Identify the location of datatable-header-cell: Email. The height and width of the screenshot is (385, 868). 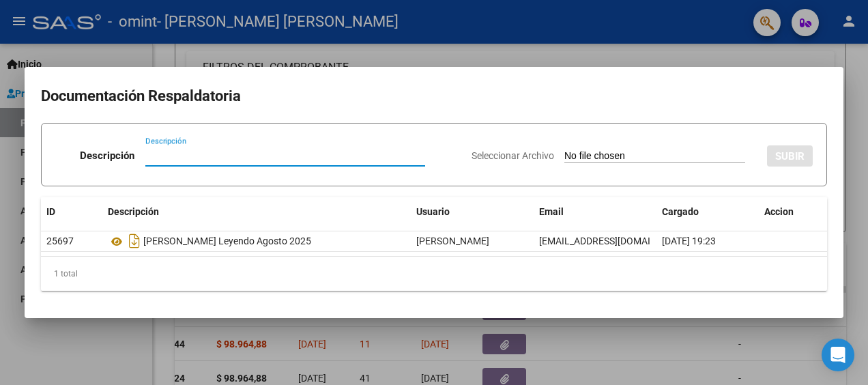
(595, 211).